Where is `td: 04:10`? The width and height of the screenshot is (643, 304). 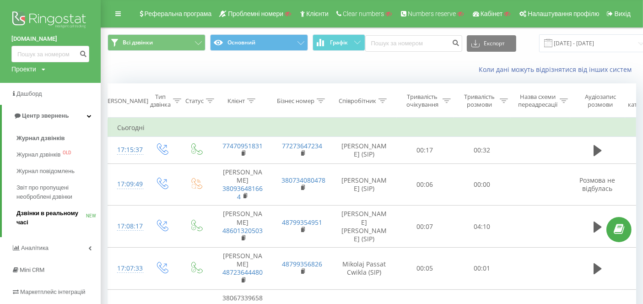 td: 04:10 is located at coordinates (482, 227).